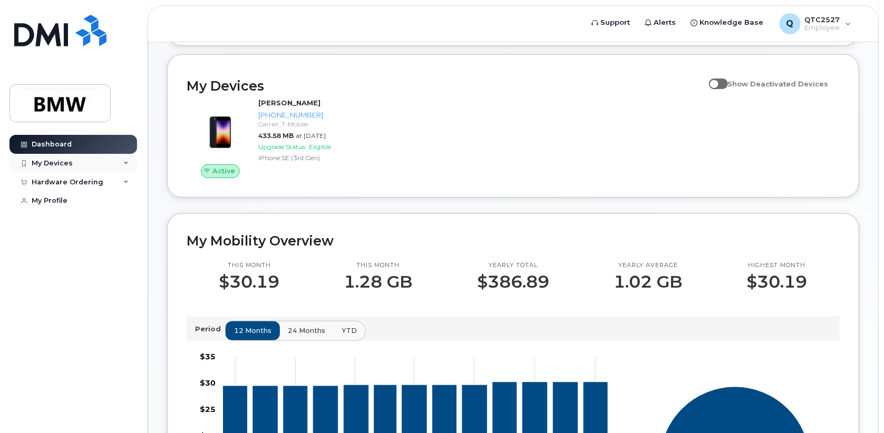 The width and height of the screenshot is (884, 433). What do you see at coordinates (778, 84) in the screenshot?
I see `span: Show Deactivated Devices` at bounding box center [778, 84].